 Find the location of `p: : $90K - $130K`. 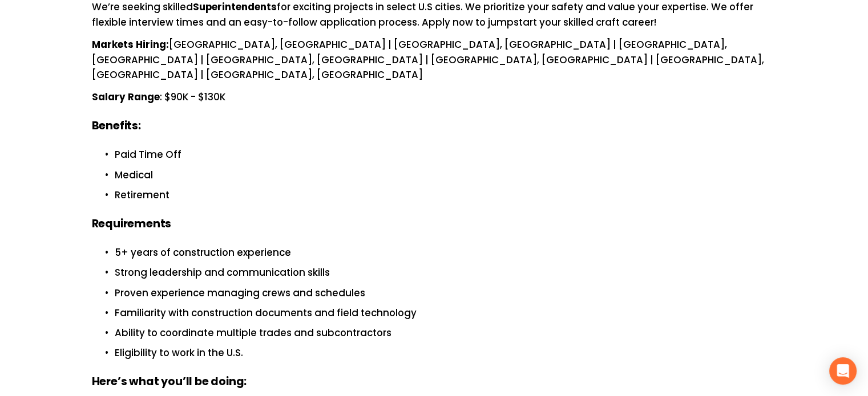

p: : $90K - $130K is located at coordinates (434, 97).